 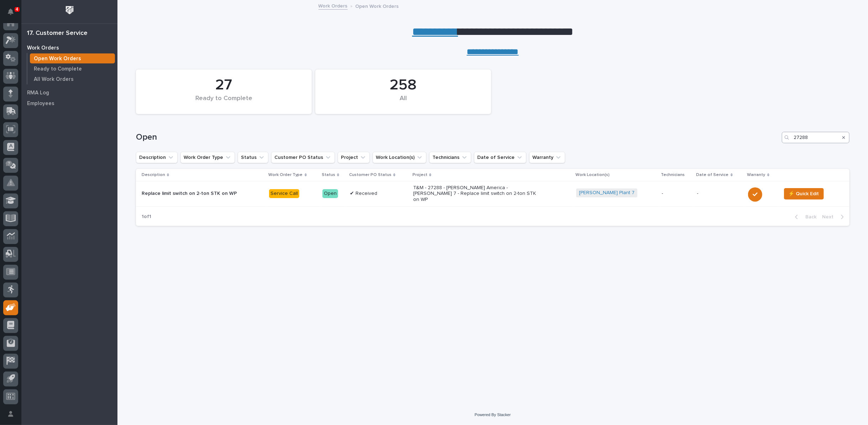 I want to click on img: Workspace Logo, so click(x=69, y=10).